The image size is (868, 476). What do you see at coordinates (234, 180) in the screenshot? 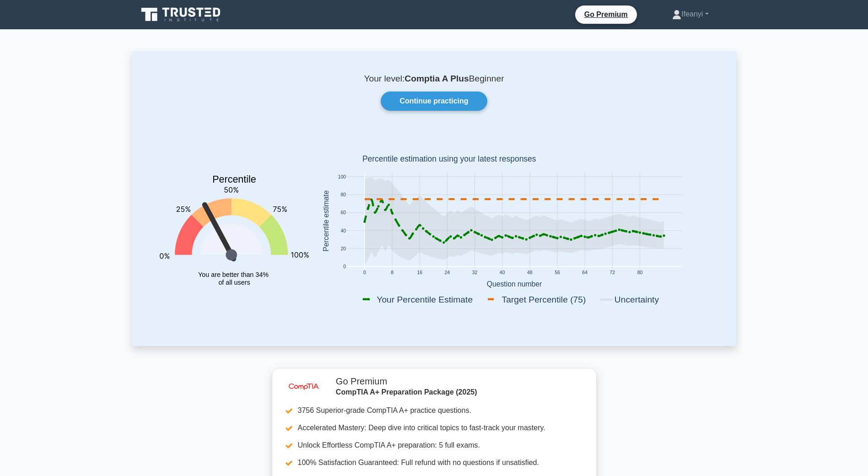
I see `text: Percentile` at bounding box center [234, 180].